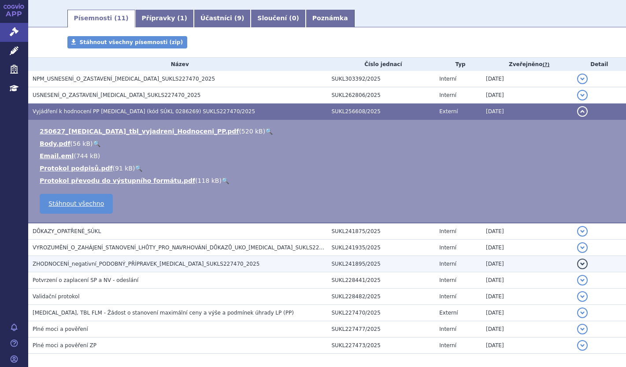 This screenshot has width=626, height=367. What do you see at coordinates (294, 18) in the screenshot?
I see `span: 0` at bounding box center [294, 18].